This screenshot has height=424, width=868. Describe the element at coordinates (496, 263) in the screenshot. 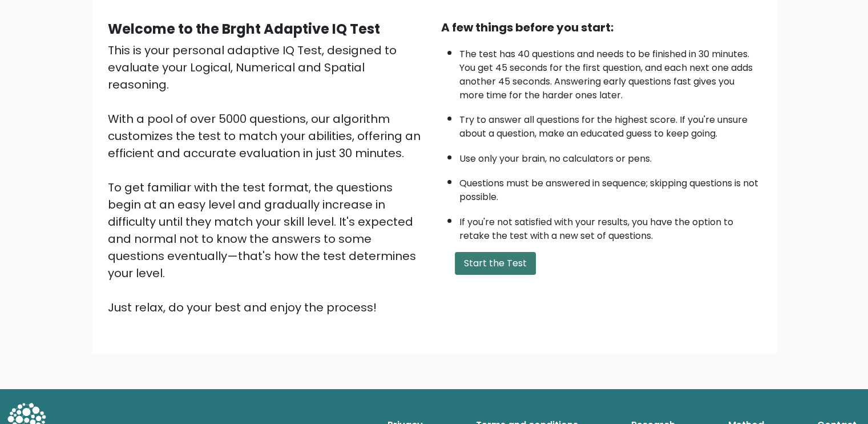

I see `button: Start the Test` at that location.